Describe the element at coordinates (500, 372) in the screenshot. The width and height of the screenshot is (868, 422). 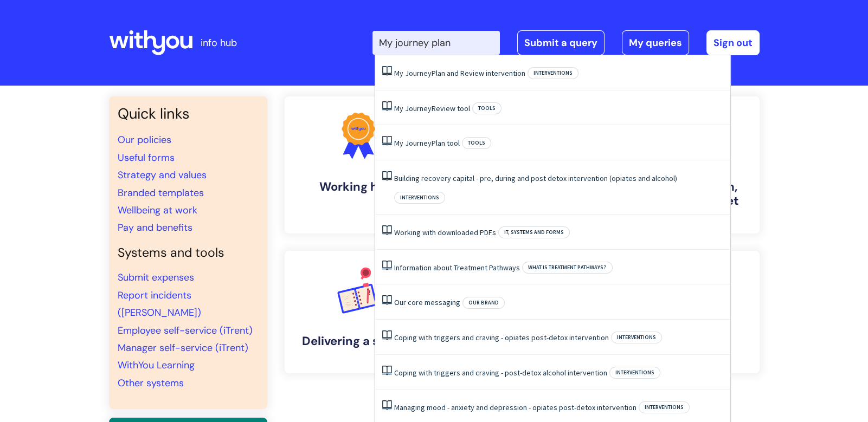
I see `a: Coping with triggers and craving - post-detox alcohol intervention` at that location.